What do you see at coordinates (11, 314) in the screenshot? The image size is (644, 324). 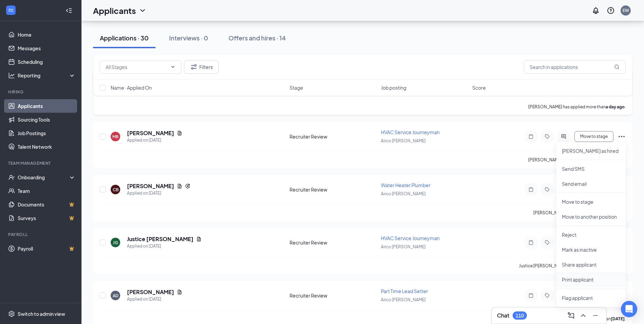 I see `svg: Settings` at bounding box center [11, 314].